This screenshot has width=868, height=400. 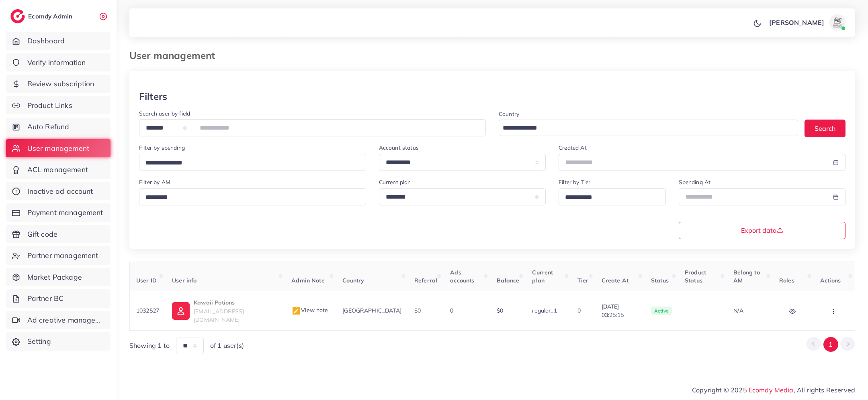 What do you see at coordinates (18, 16) in the screenshot?
I see `img: logo` at bounding box center [18, 16].